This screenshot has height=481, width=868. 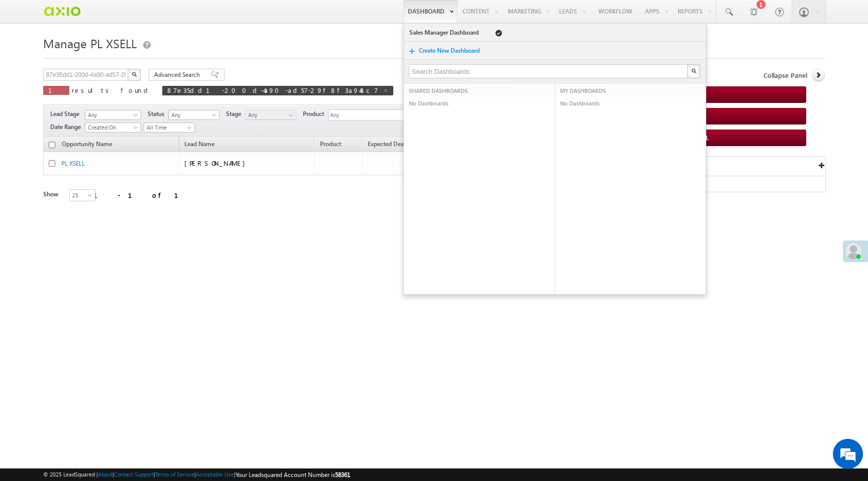 I want to click on a: Acceptable Use, so click(x=215, y=474).